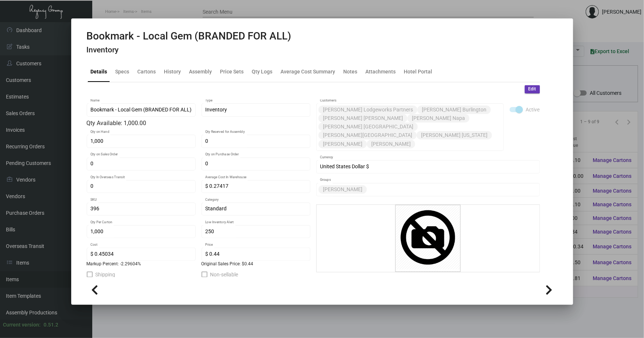 This screenshot has width=644, height=338. I want to click on div: 0.51.2, so click(51, 325).